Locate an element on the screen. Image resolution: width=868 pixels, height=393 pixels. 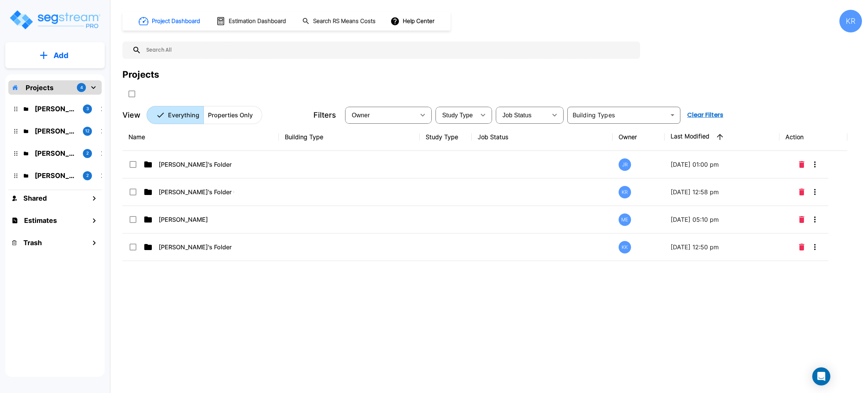
h1: Estimation Dashboard is located at coordinates (257, 21).